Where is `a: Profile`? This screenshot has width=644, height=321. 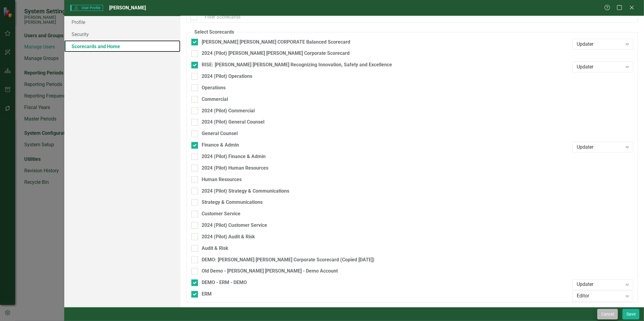 a: Profile is located at coordinates (122, 22).